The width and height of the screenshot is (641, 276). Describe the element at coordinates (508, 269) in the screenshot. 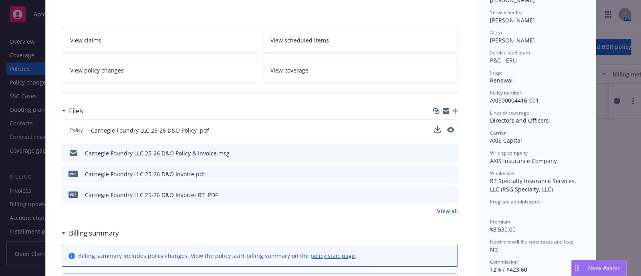

I see `span: 12% / $423.60` at that location.